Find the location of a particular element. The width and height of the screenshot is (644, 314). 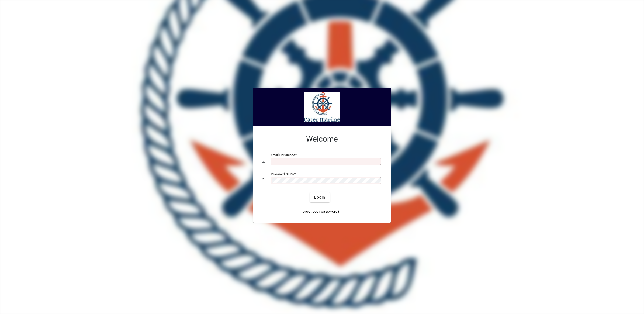

span: Login is located at coordinates (320, 197).